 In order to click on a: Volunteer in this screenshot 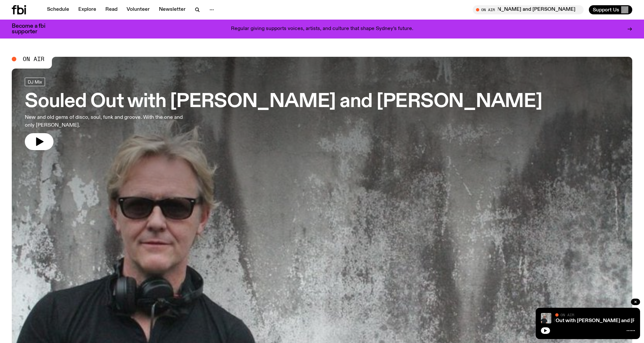, I will do `click(138, 9)`.